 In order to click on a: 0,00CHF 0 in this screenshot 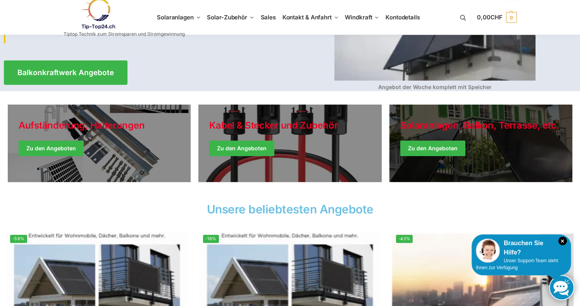, I will do `click(497, 17)`.